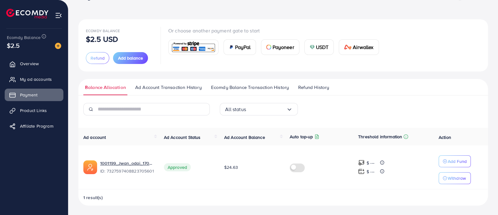 This screenshot has height=215, width=498. I want to click on span: PayPal, so click(243, 47).